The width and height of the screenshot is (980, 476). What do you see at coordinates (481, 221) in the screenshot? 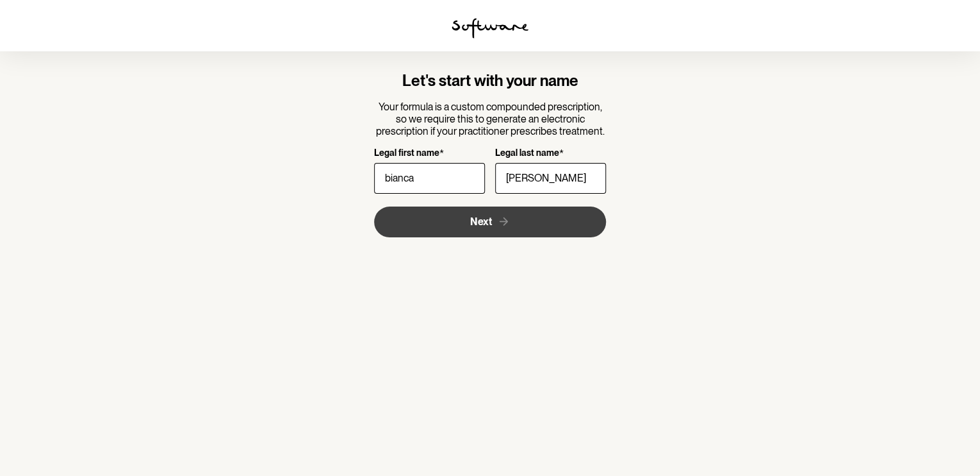
I see `span: Next` at bounding box center [481, 221].